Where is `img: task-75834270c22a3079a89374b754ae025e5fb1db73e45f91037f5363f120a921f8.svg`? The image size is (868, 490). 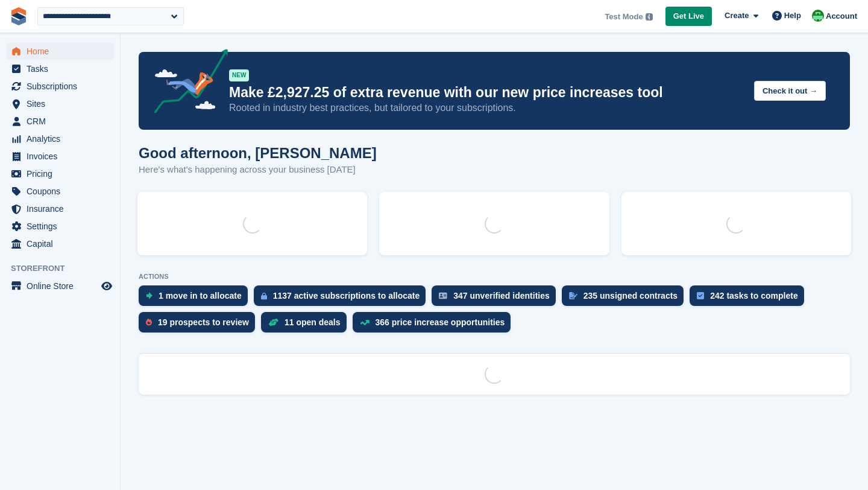 img: task-75834270c22a3079a89374b754ae025e5fb1db73e45f91037f5363f120a921f8.svg is located at coordinates (700, 296).